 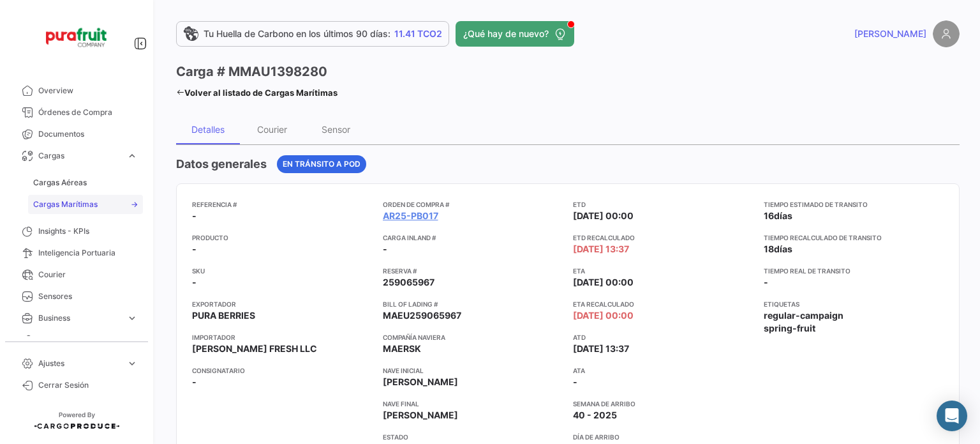 What do you see at coordinates (282, 304) in the screenshot?
I see `app-card-info-title: Exportador` at bounding box center [282, 304].